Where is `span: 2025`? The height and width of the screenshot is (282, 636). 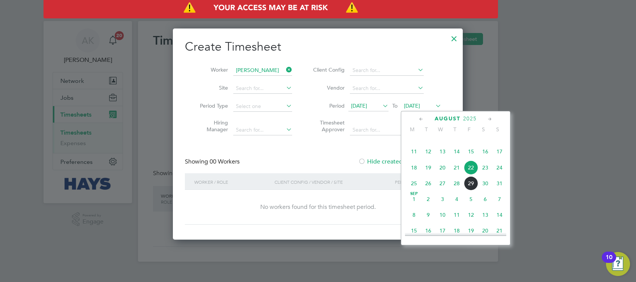
span: 2025 is located at coordinates (470, 119).